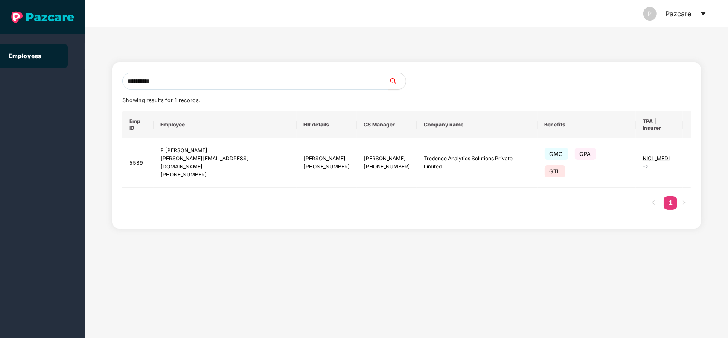  I want to click on a: 1, so click(671, 202).